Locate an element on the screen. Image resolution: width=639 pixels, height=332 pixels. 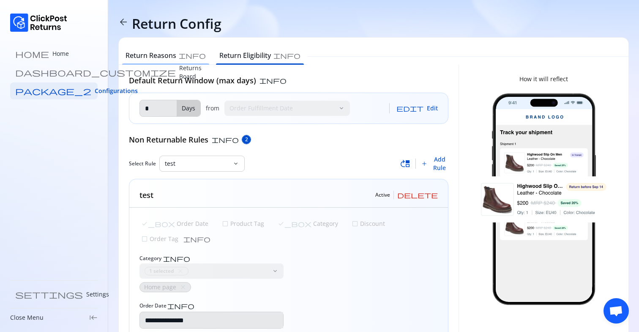
span: dashboard_customize is located at coordinates (96, 72).